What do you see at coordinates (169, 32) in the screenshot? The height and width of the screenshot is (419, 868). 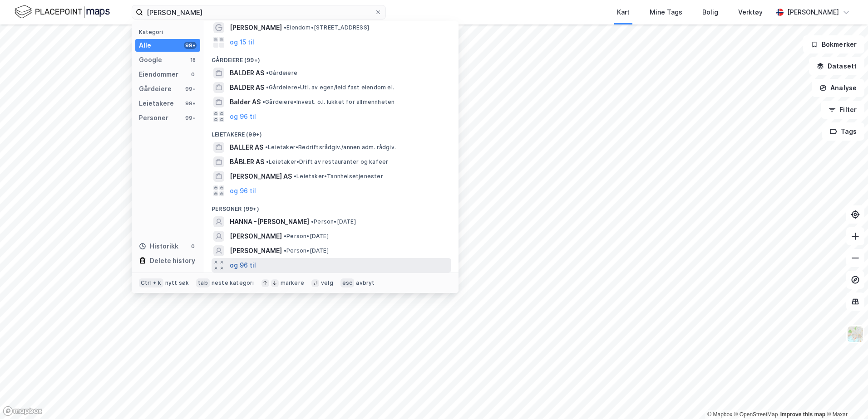 I see `div: Kategori` at bounding box center [169, 32].